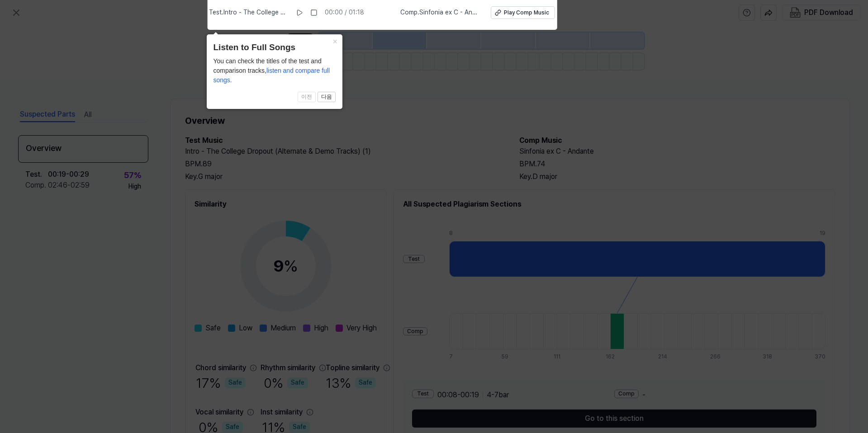 The height and width of the screenshot is (433, 868). I want to click on a: Play Comp Music, so click(523, 13).